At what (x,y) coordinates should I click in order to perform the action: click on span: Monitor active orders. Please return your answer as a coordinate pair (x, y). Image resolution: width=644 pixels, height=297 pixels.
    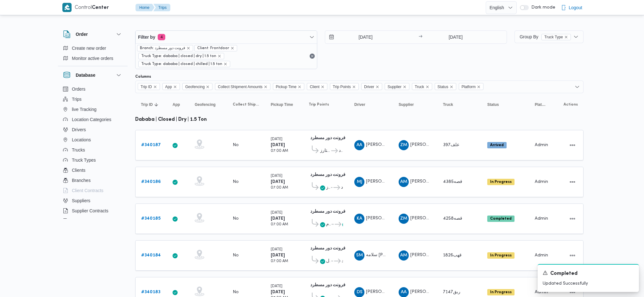
    Looking at the image, I should click on (92, 58).